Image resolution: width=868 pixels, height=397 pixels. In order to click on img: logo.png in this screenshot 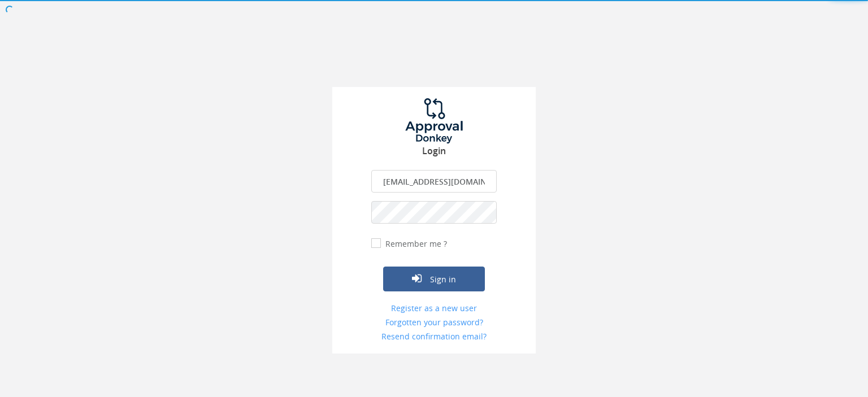, I will do `click(434, 121)`.